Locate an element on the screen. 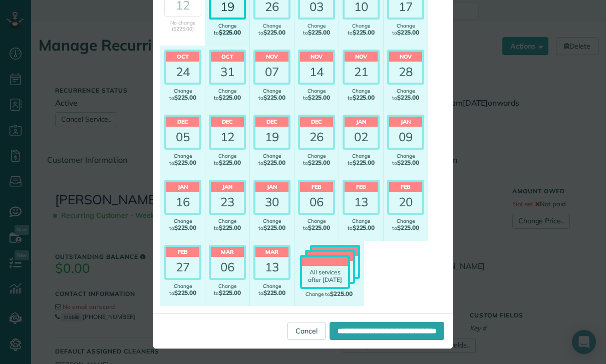  div: 23 is located at coordinates (227, 202).